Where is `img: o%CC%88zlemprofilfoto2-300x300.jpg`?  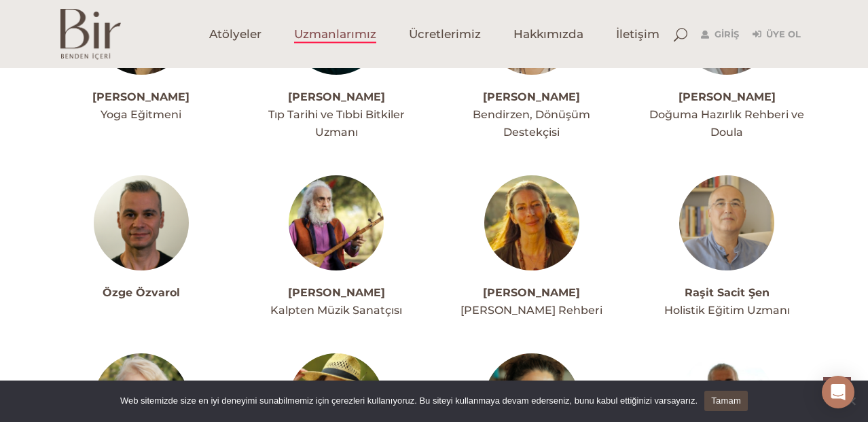 img: o%CC%88zlemprofilfoto2-300x300.jpg is located at coordinates (532, 223).